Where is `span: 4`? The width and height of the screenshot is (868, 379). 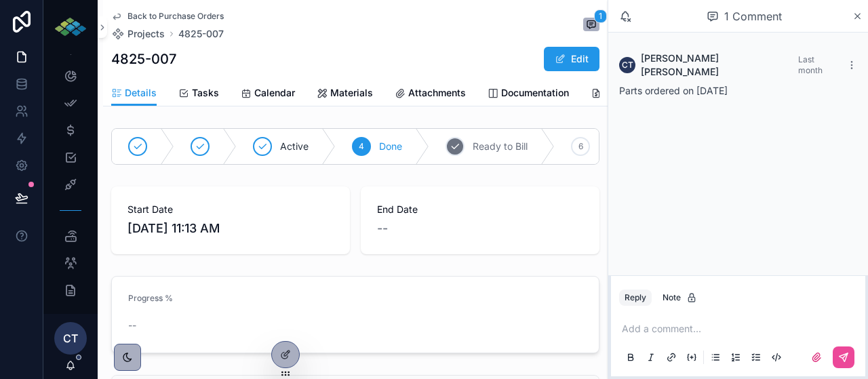
span: 4 is located at coordinates (361, 146).